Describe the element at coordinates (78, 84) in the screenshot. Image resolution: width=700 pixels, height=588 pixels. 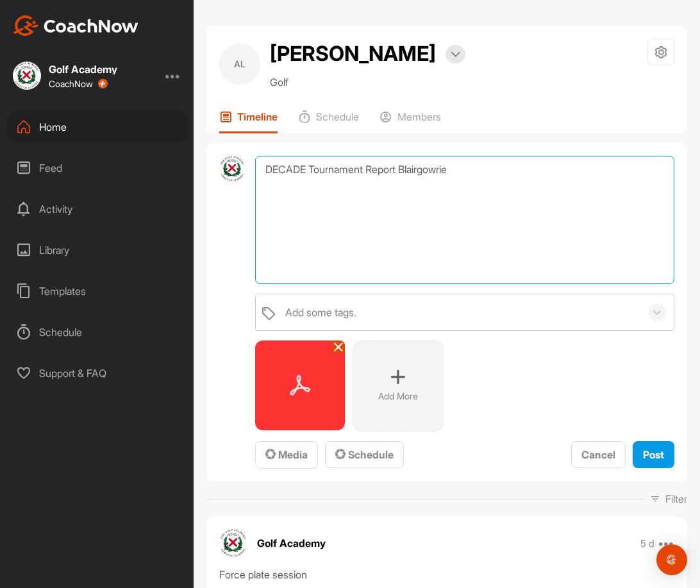
I see `div: CoachNow` at that location.